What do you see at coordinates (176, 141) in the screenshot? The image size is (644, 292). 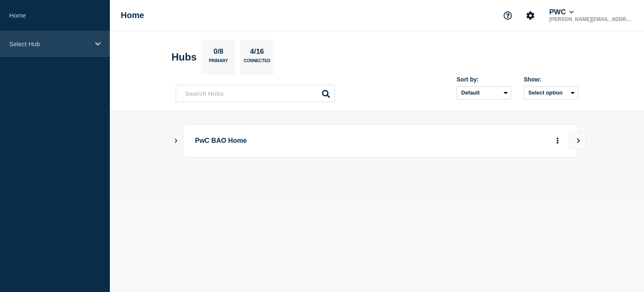 I see `button: Show Connected Hubs` at bounding box center [176, 141].